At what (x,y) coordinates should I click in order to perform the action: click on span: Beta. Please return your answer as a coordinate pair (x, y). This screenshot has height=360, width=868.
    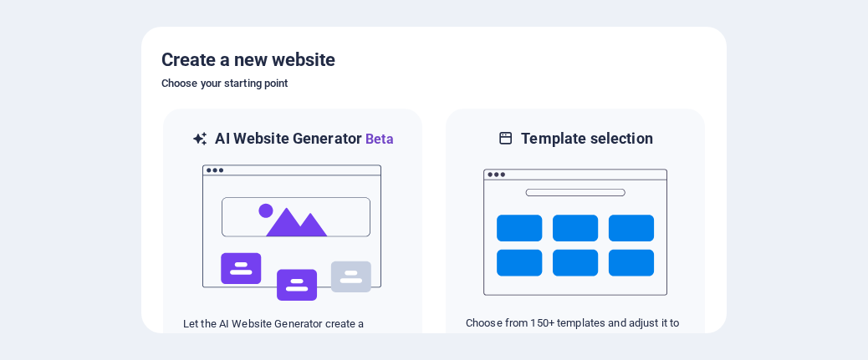
    Looking at the image, I should click on (378, 139).